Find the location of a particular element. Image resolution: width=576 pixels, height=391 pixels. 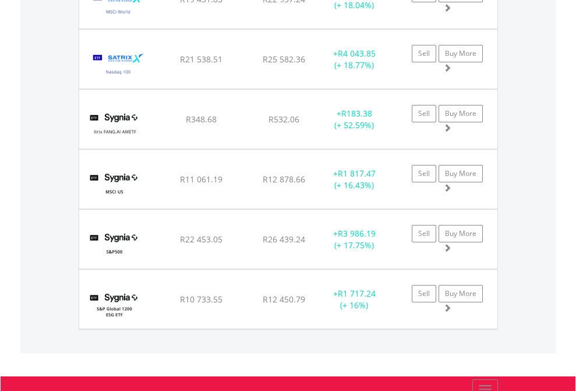

div: + (+ 16%) is located at coordinates (354, 299).